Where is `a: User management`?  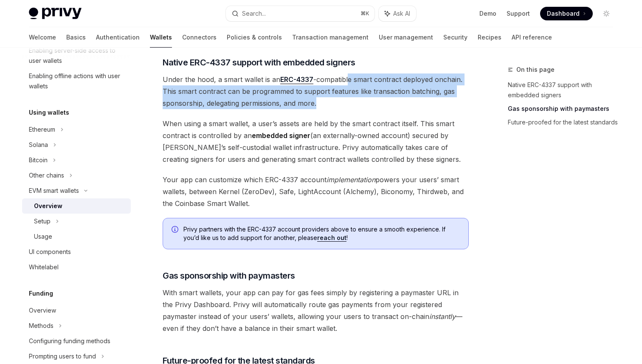 a: User management is located at coordinates (406, 38).